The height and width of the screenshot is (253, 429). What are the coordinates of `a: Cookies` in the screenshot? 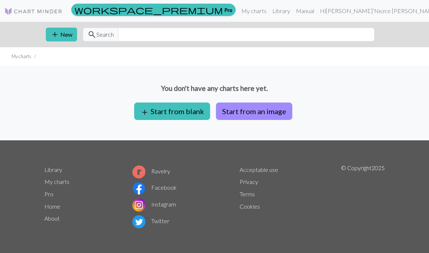 It's located at (250, 206).